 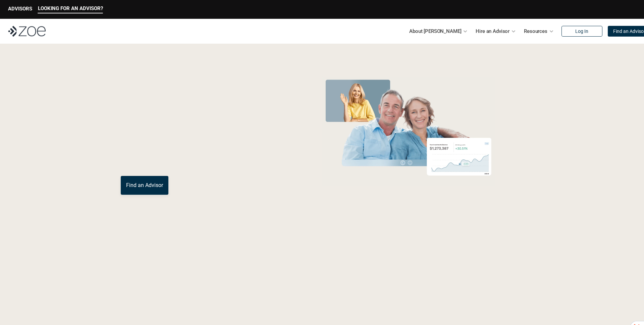 I want to click on p: LOOKING FOR AN ADVISOR?, so click(x=70, y=9).